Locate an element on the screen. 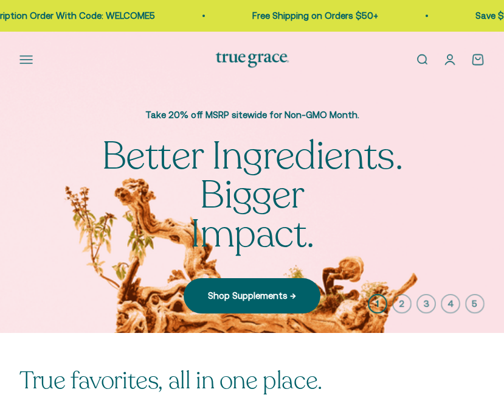 The height and width of the screenshot is (420, 504). p: Take 20% off MSRP sitewide for Non-GMO Month. is located at coordinates (253, 115).